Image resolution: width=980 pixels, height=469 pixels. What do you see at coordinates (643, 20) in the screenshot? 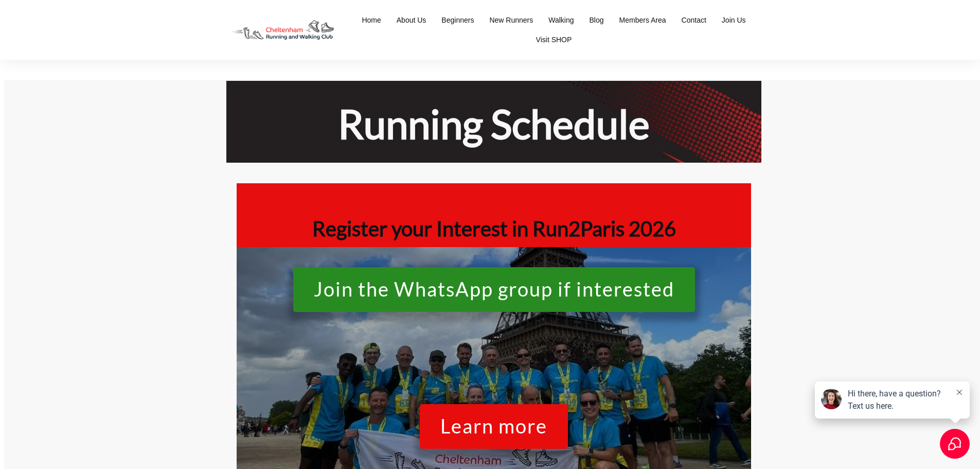
I see `span: Members Area` at bounding box center [643, 20].